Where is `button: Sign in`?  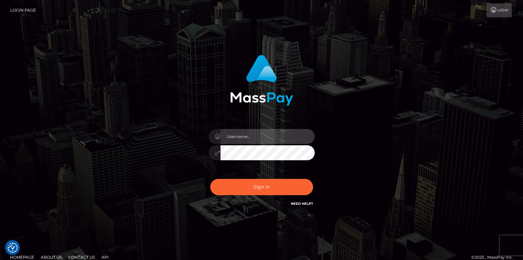 button: Sign in is located at coordinates (262, 187).